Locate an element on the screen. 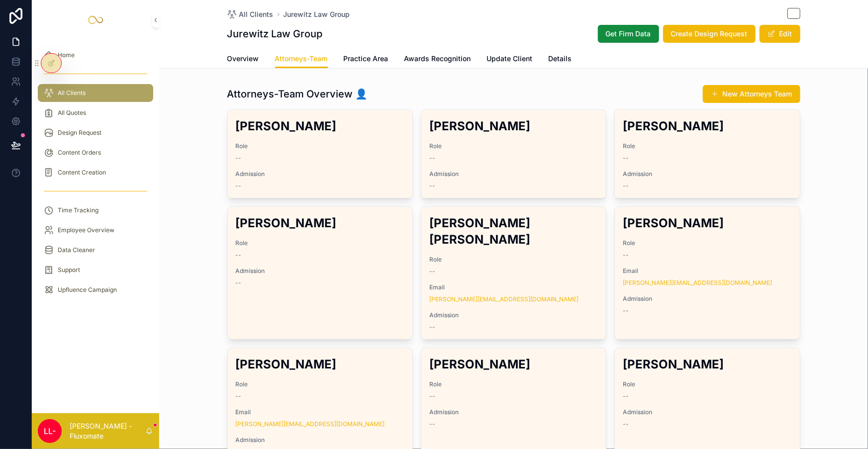 Image resolution: width=868 pixels, height=449 pixels. span: Details is located at coordinates (560, 59).